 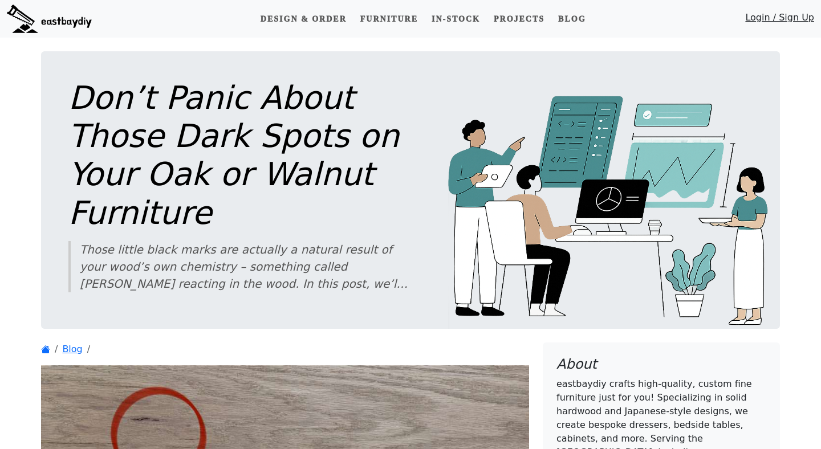 What do you see at coordinates (245, 267) in the screenshot?
I see `div: Those little black marks are actually a natural result of your wood’s own chemistry – something c...` at bounding box center [245, 267].